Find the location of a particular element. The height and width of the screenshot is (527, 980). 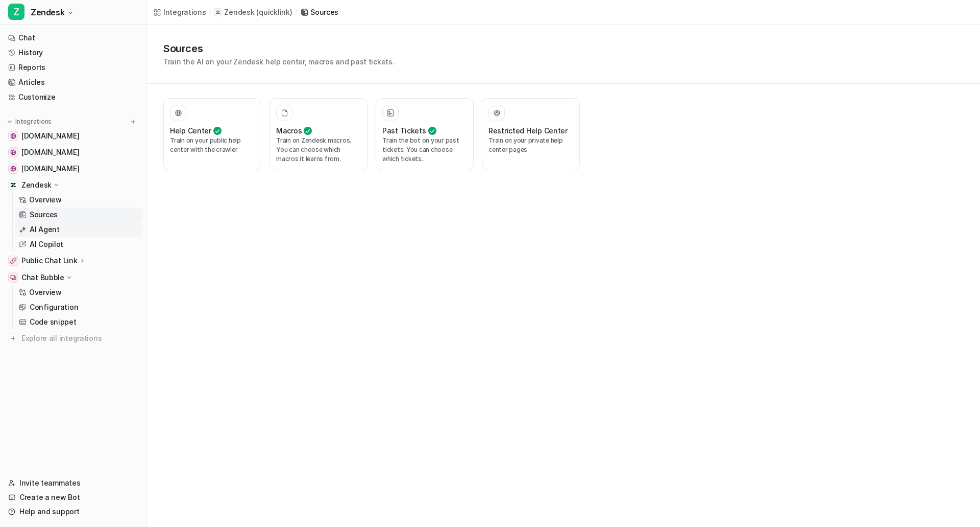

img: menu_add.svg is located at coordinates (133, 122).